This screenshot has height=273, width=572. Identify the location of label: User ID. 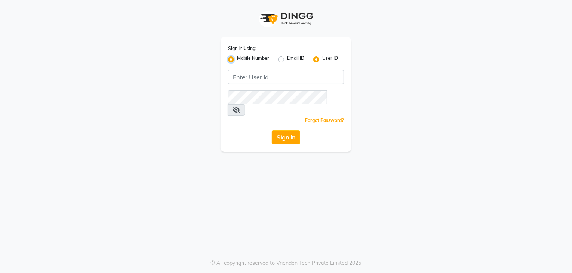
(330, 59).